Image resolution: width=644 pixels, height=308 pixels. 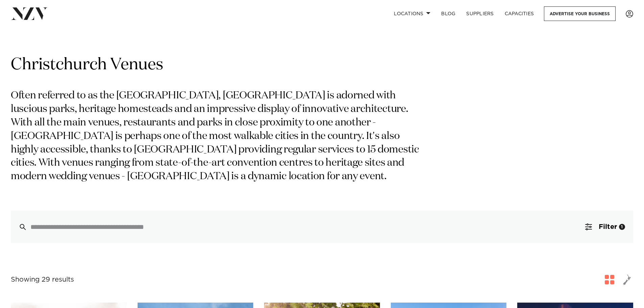 I want to click on h1: Christchurch Venues, so click(x=322, y=65).